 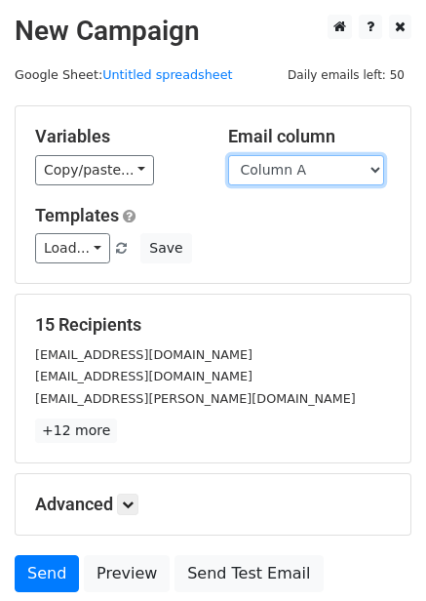 I want to click on span: Daily emails left: 50, so click(x=346, y=75).